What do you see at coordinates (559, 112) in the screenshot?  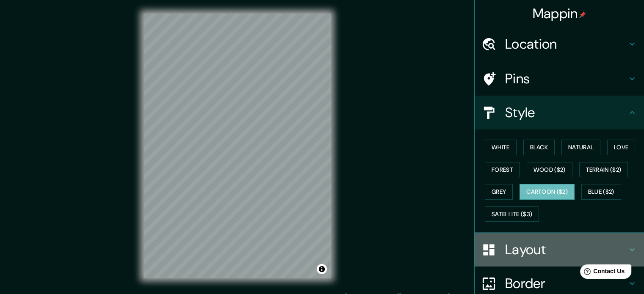 I see `div: Style` at bounding box center [559, 112].